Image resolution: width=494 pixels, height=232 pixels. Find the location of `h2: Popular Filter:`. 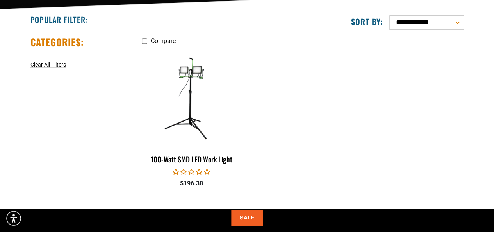

h2: Popular Filter: is located at coordinates (59, 20).